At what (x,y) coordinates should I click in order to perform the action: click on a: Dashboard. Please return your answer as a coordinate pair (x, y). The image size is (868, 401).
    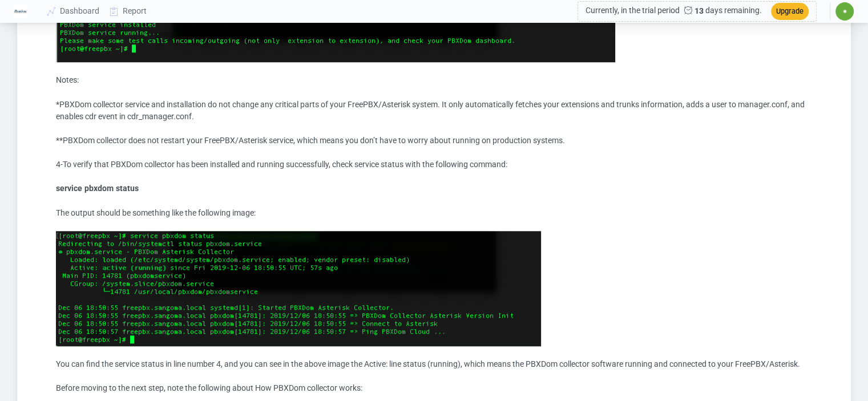
    Looking at the image, I should click on (74, 11).